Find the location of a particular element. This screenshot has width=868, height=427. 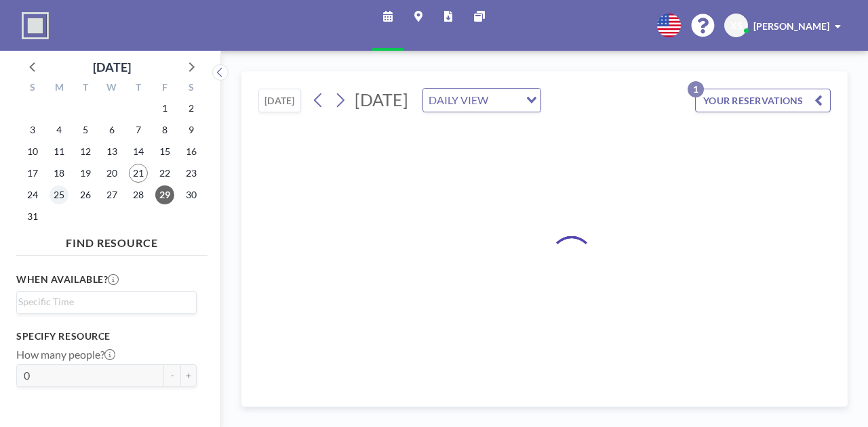

span: Monday, August 25, 2025 is located at coordinates (59, 195).